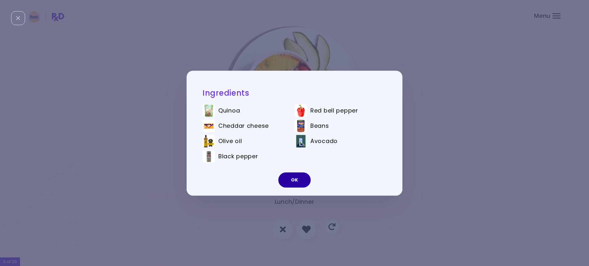  What do you see at coordinates (294, 93) in the screenshot?
I see `h2: Ingredients` at bounding box center [294, 93].